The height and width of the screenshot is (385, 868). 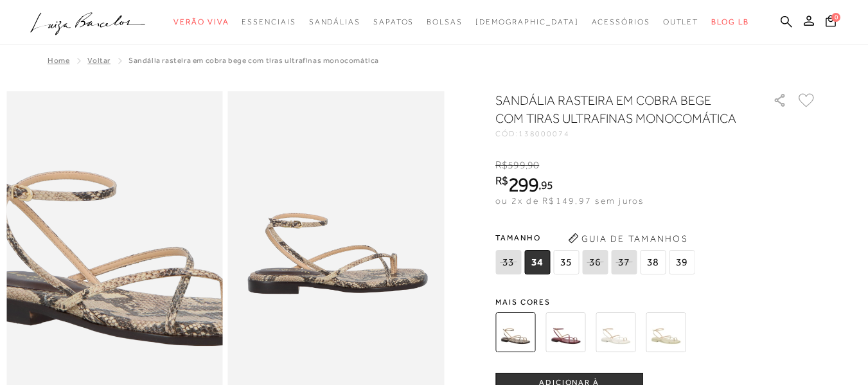 What do you see at coordinates (595, 262) in the screenshot?
I see `span: 36` at bounding box center [595, 262].